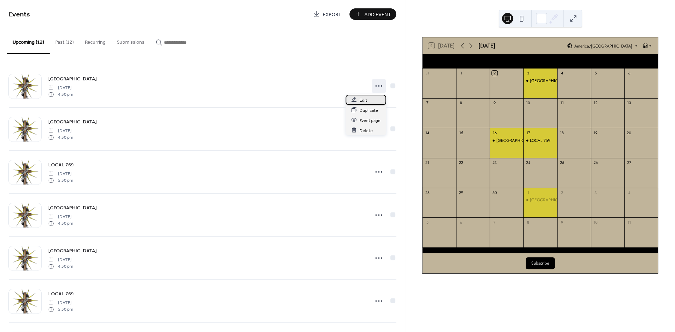 The width and height of the screenshot is (675, 332). I want to click on div: 25, so click(562, 163).